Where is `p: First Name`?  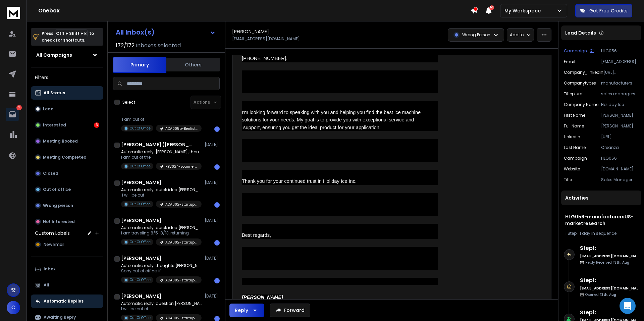
p: First Name is located at coordinates (574, 115).